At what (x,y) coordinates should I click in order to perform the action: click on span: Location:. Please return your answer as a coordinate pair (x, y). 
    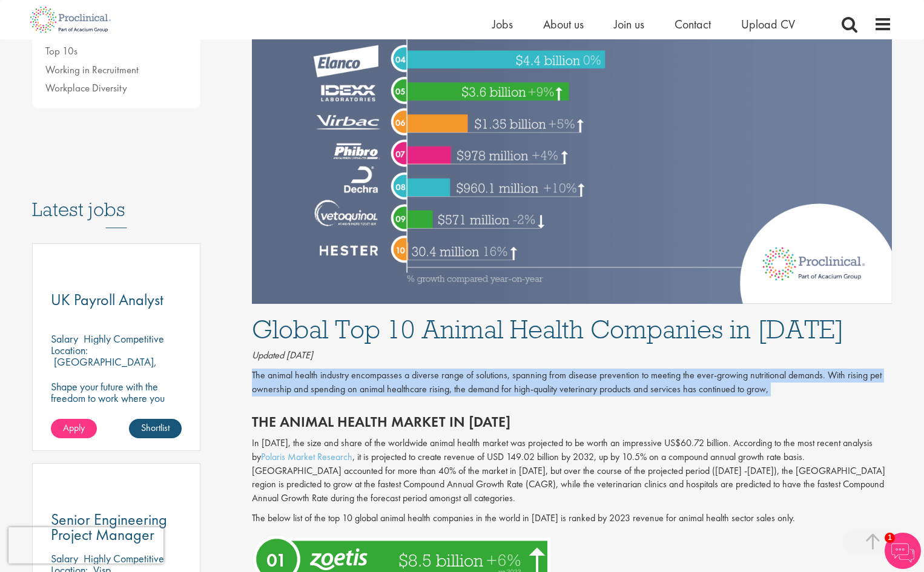
    Looking at the image, I should click on (69, 350).